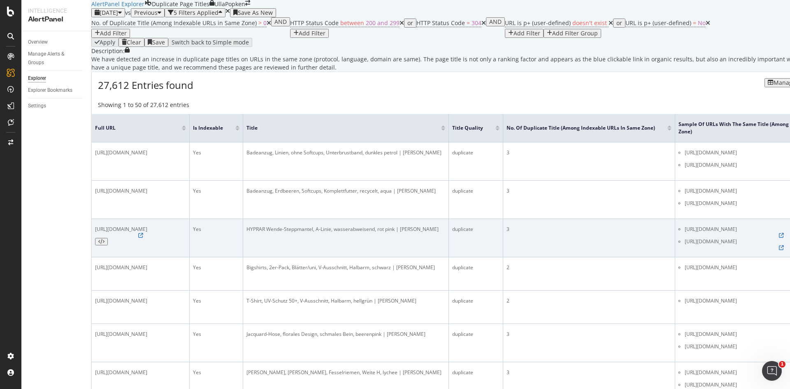  Describe the element at coordinates (195, 13) in the screenshot. I see `button: 5 Filters Applied` at that location.